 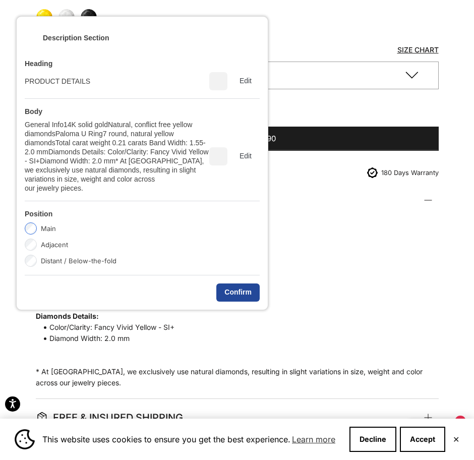 I want to click on p: 180 Days Warranty, so click(x=410, y=173).